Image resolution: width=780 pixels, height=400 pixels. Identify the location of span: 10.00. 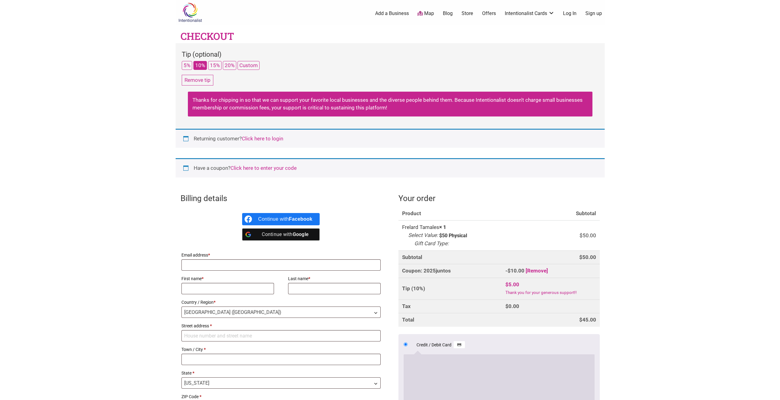
(516, 271).